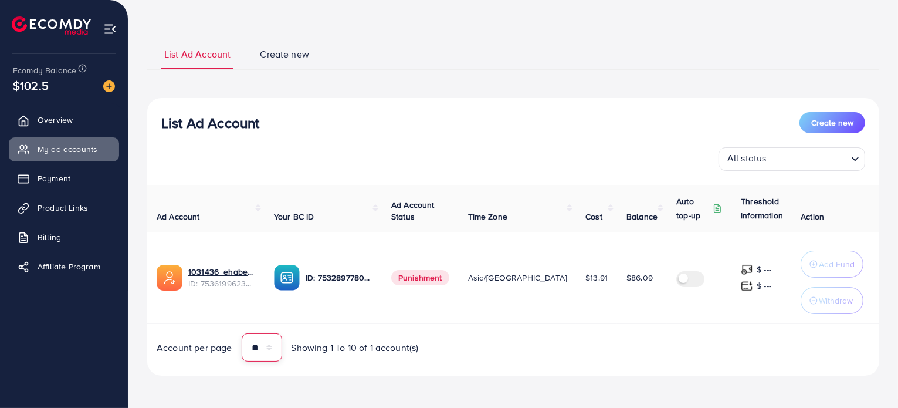  Describe the element at coordinates (49, 237) in the screenshot. I see `span: Billing` at that location.